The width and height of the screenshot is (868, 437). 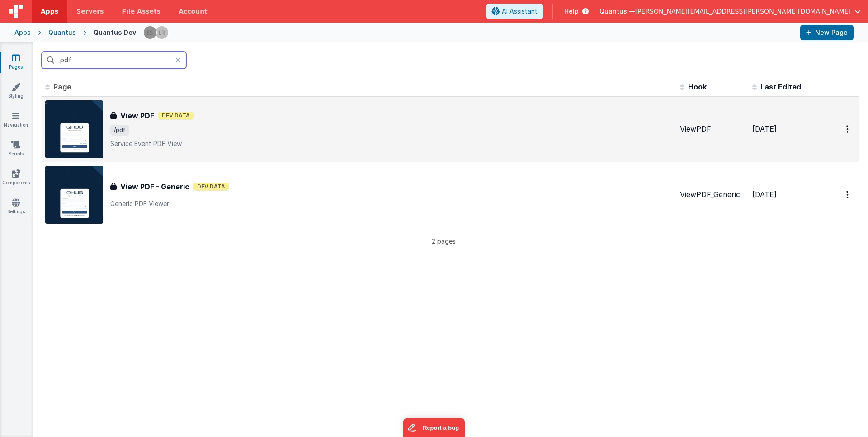 I want to click on h3: View PDF - Generic, so click(x=154, y=187).